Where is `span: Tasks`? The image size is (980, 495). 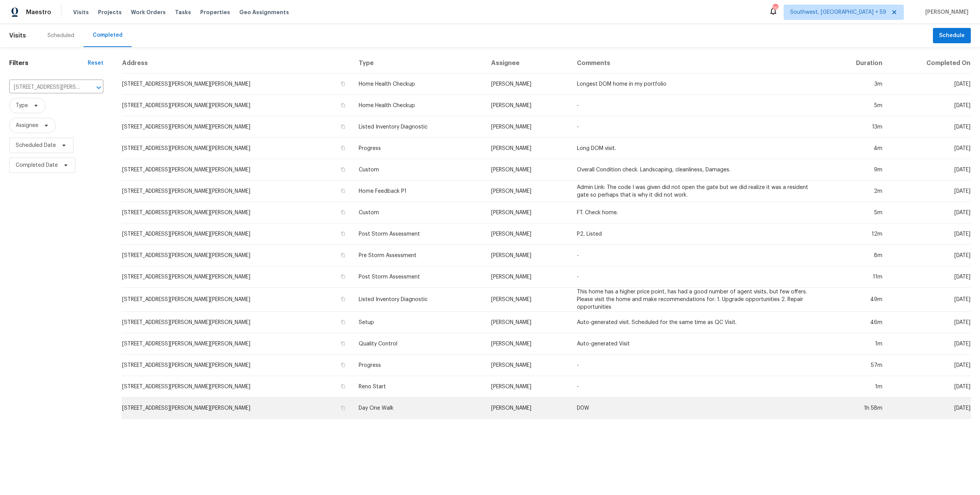 span: Tasks is located at coordinates (183, 12).